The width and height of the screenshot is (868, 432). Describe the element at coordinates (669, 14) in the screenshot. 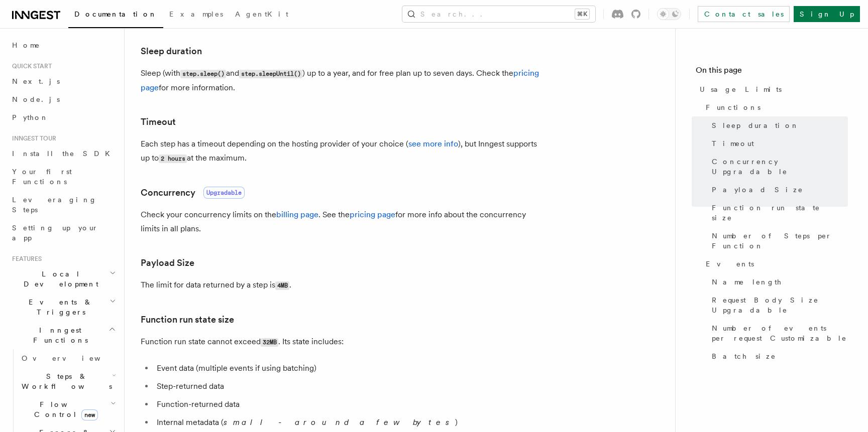

I see `button: Toggle dark mode` at that location.